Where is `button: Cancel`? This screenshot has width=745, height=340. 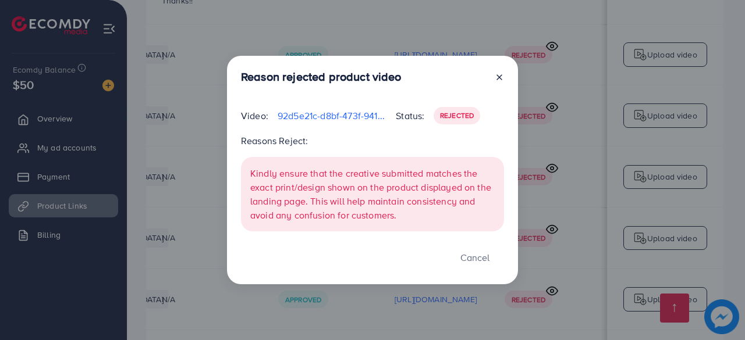
button: Cancel is located at coordinates (475, 258).